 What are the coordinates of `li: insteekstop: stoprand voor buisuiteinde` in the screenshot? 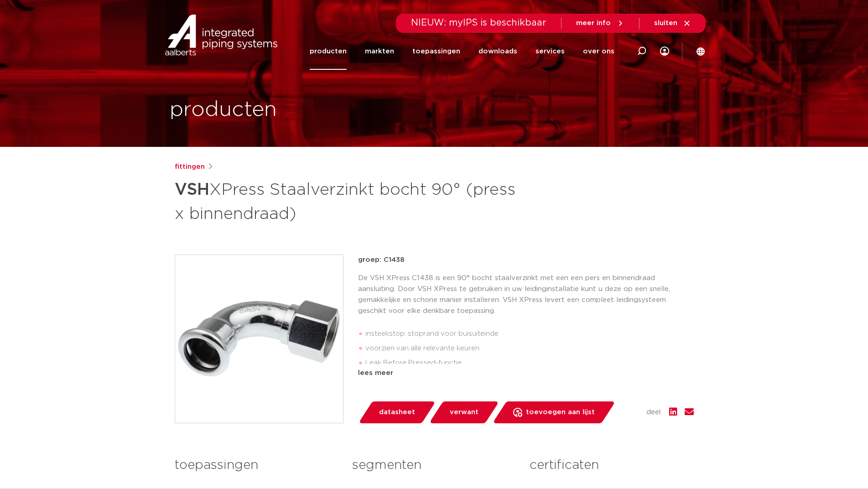 It's located at (529, 334).